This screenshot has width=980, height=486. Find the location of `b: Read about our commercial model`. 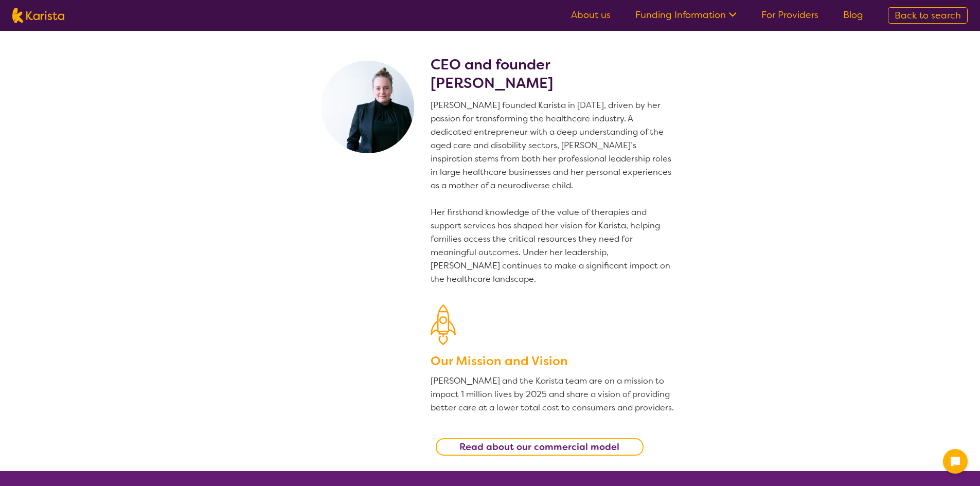

b: Read about our commercial model is located at coordinates (539, 447).